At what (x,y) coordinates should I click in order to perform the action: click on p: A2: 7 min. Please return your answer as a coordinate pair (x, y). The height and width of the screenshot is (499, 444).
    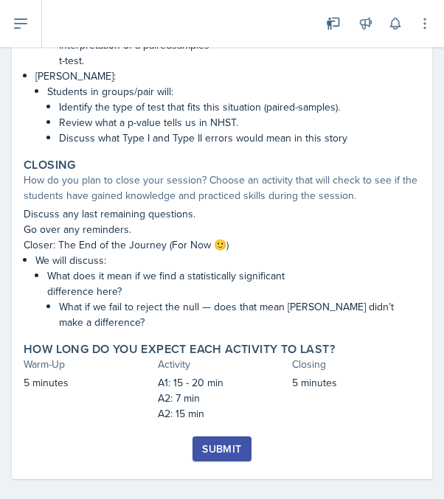
    Looking at the image, I should click on (222, 398).